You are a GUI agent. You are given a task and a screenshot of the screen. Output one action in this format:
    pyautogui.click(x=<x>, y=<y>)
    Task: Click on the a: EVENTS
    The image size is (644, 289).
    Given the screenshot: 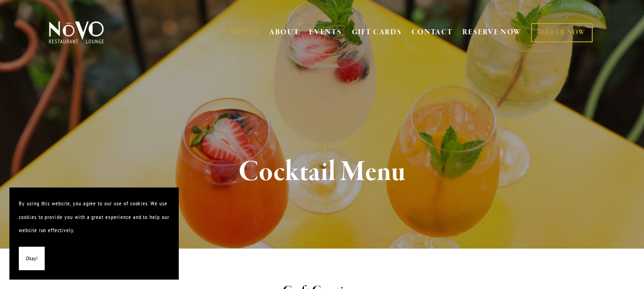 What is the action you would take?
    pyautogui.click(x=325, y=32)
    